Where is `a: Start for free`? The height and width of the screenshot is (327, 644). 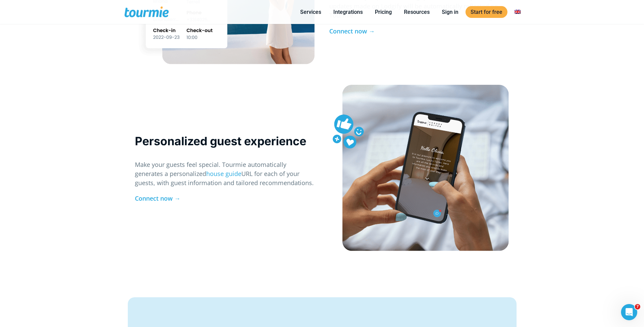 a: Start for free is located at coordinates (486, 12).